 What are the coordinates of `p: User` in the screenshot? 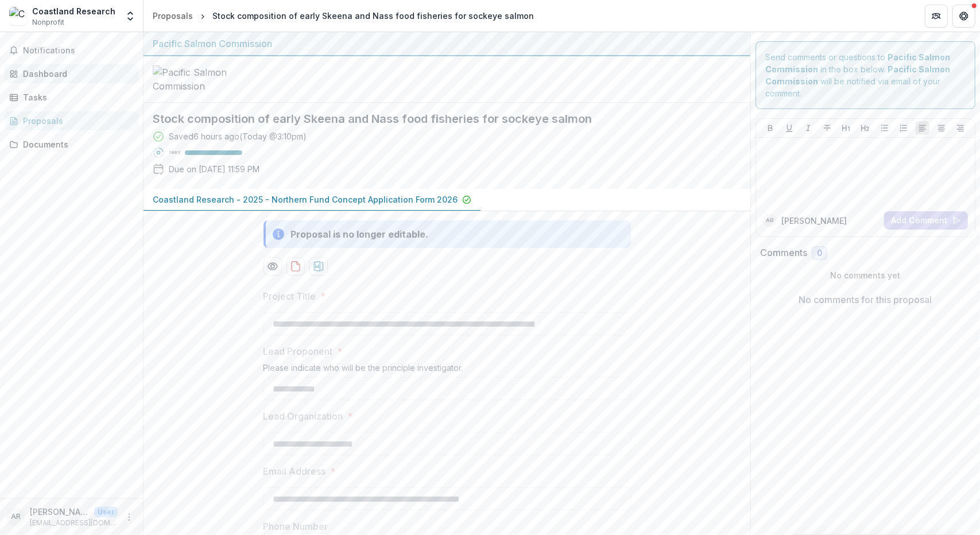 It's located at (106, 512).